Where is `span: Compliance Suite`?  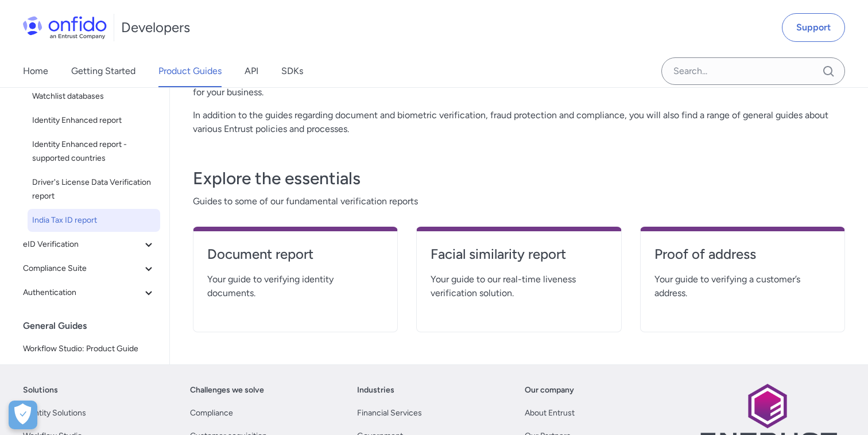 span: Compliance Suite is located at coordinates (82, 269).